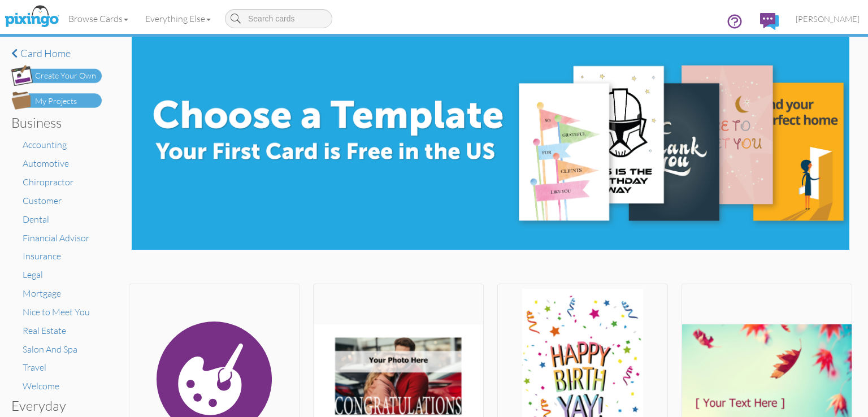 The height and width of the screenshot is (417, 868). Describe the element at coordinates (769, 21) in the screenshot. I see `img: comments.svg` at that location.